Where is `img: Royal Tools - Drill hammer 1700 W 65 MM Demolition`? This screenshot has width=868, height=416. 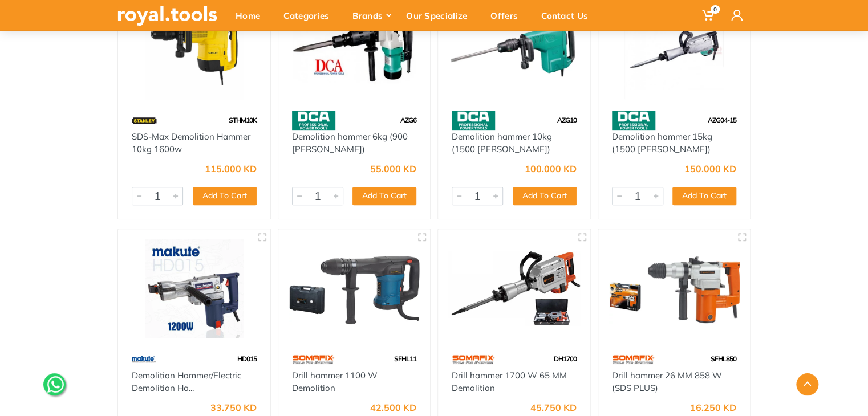
img: Royal Tools - Drill hammer 1700 W 65 MM Demolition is located at coordinates (514, 288).